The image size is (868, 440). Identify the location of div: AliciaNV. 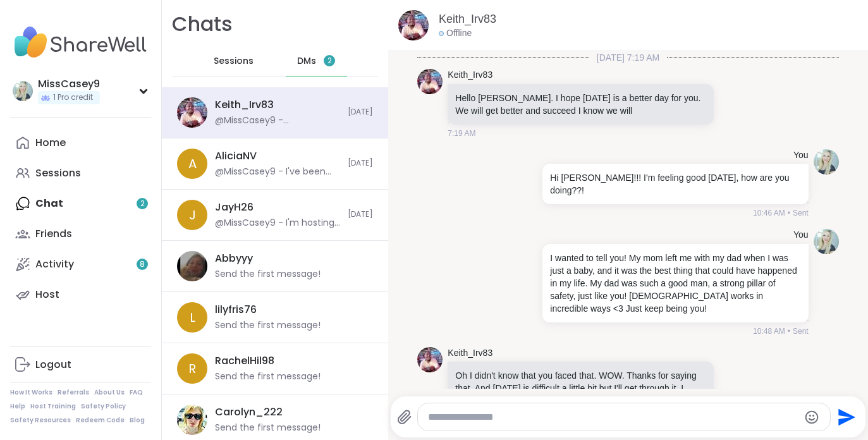
(235, 156).